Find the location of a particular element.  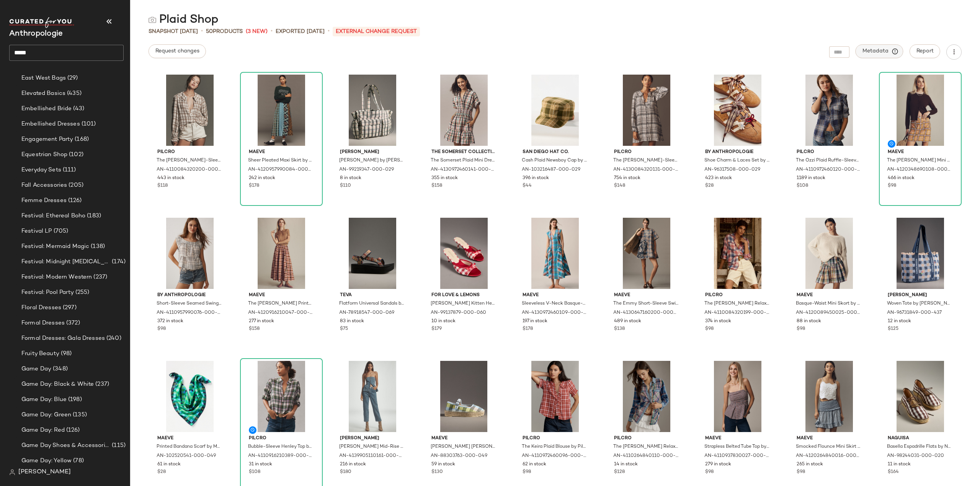

img: 4120089450025_049_b is located at coordinates (829, 254).